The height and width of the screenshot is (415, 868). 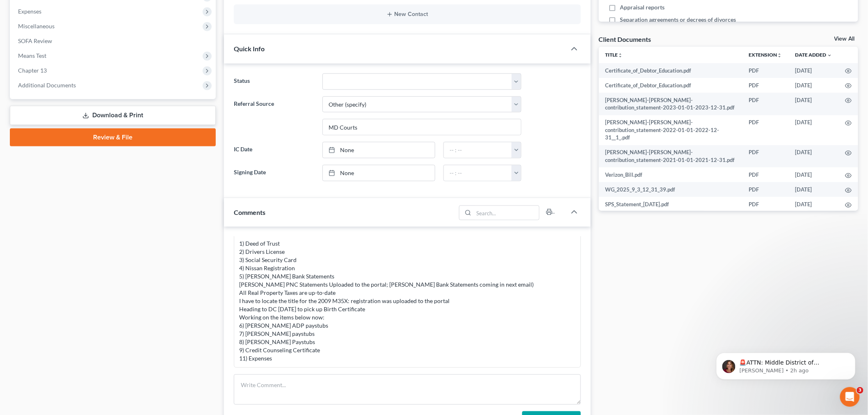 What do you see at coordinates (33, 70) in the screenshot?
I see `span: Chapter 13` at bounding box center [33, 70].